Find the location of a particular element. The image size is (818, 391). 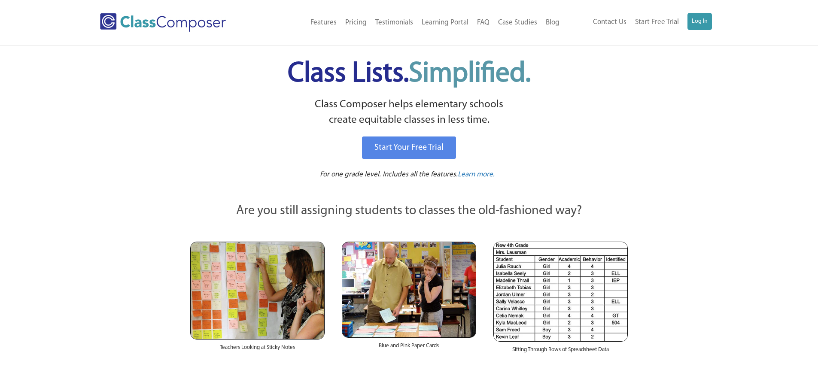

a: Case Studies is located at coordinates (518, 23).